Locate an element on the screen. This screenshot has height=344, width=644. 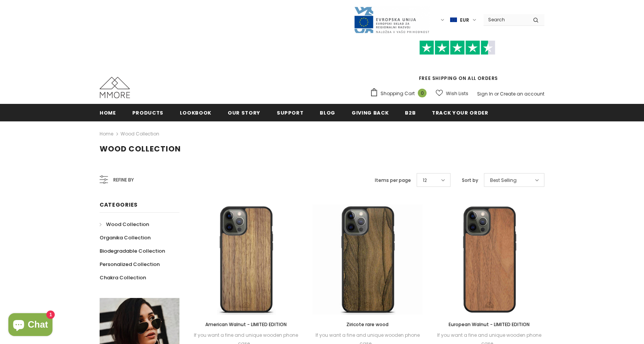
a: Track your order is located at coordinates (461, 112).